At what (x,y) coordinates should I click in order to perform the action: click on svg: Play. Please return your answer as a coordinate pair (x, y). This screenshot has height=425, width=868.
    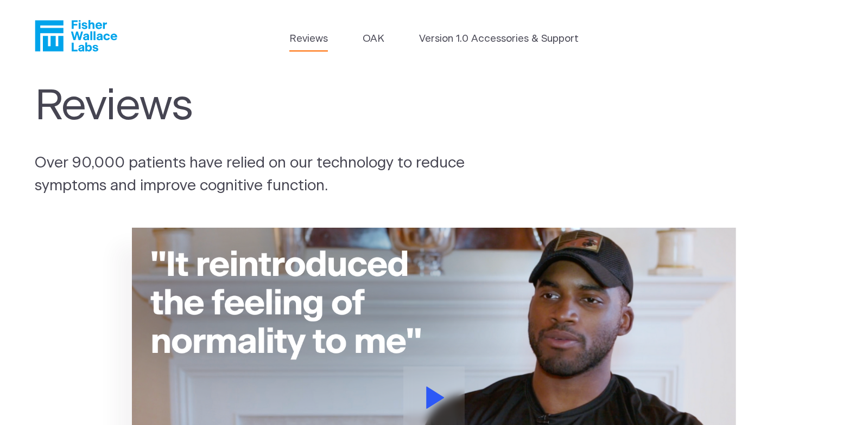
    Looking at the image, I should click on (435, 398).